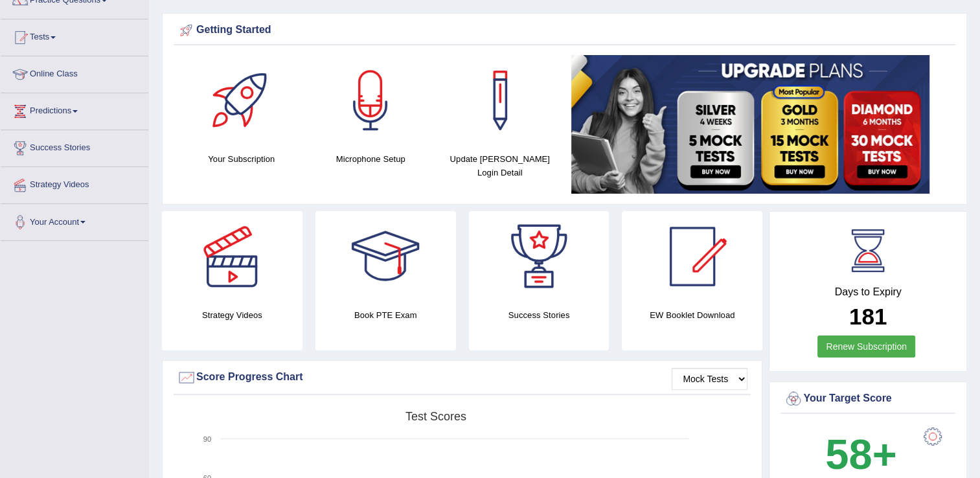  What do you see at coordinates (868, 316) in the screenshot?
I see `b: 181` at bounding box center [868, 316].